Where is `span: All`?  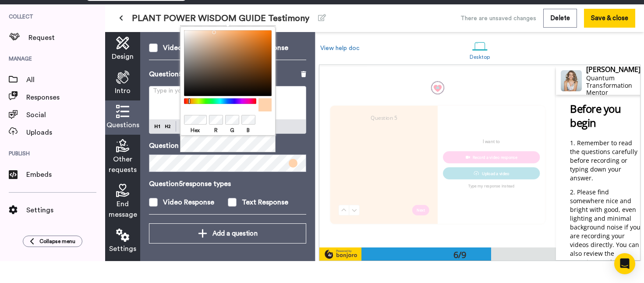
span: All is located at coordinates (66, 80).